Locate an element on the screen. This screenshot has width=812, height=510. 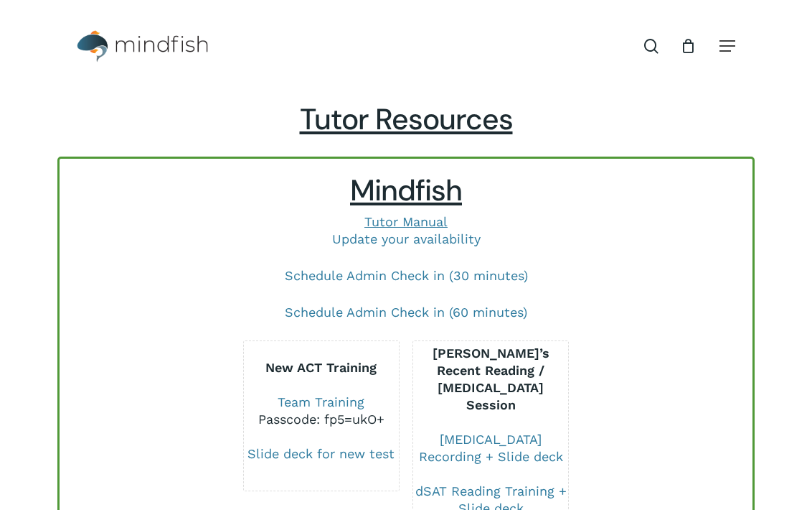
b: New ACT Training is located at coordinates (321, 367).